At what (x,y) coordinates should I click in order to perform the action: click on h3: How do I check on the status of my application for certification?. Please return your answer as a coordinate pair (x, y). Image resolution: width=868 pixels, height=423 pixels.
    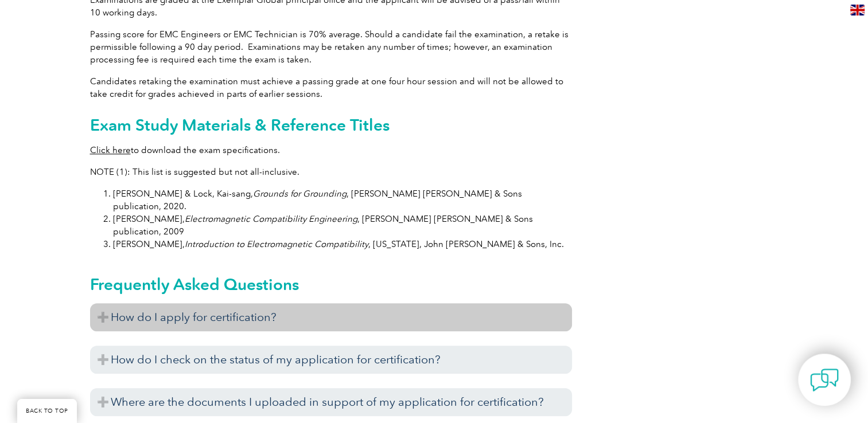
    Looking at the image, I should click on (331, 359).